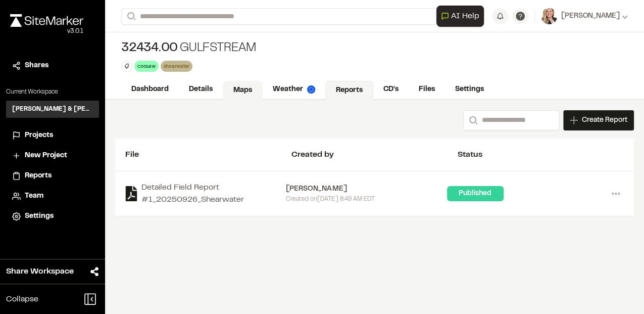 This screenshot has height=314, width=644. Describe the element at coordinates (201, 89) in the screenshot. I see `a: Details` at that location.